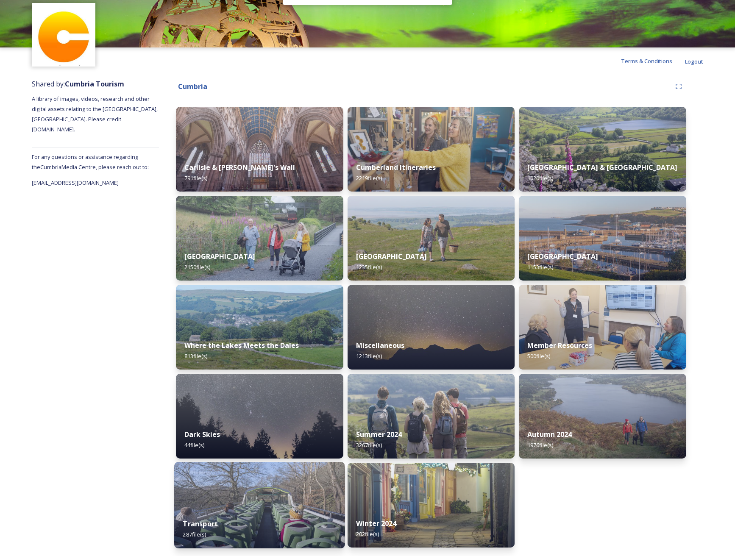  What do you see at coordinates (260, 416) in the screenshot?
I see `img: A7A07737.jpg` at bounding box center [260, 416].